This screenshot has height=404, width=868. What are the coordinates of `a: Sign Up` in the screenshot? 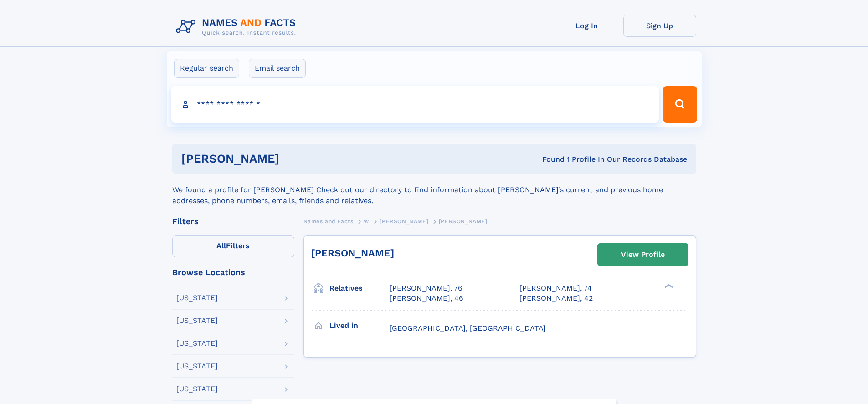 It's located at (660, 25).